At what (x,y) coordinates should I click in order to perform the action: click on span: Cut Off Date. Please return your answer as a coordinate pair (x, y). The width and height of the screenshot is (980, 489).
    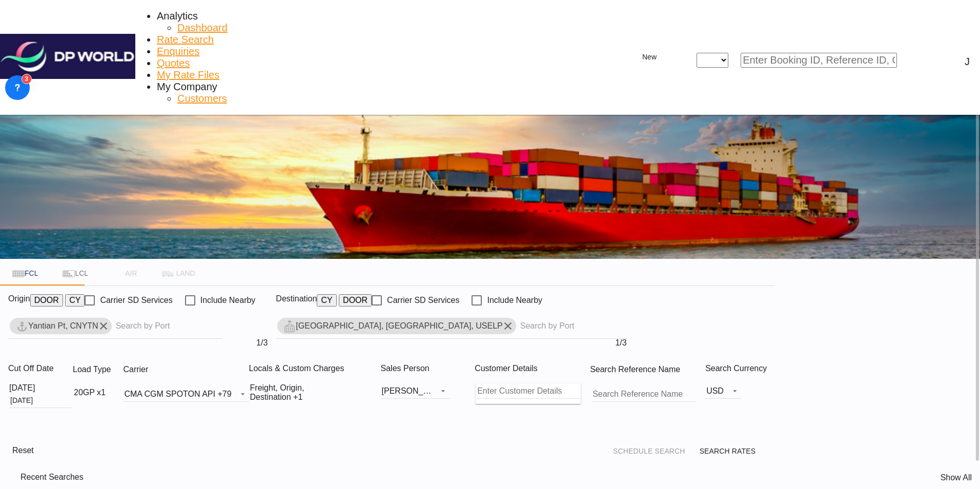
    Looking at the image, I should click on (31, 368).